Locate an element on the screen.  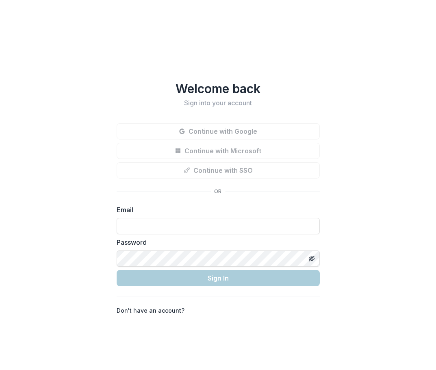
p: Don't have an account? is located at coordinates (150, 310).